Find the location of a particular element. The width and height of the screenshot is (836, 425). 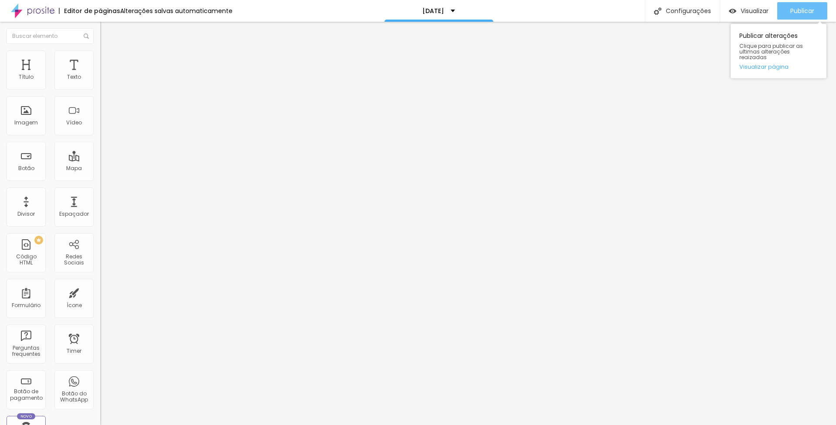

div: Ícone is located at coordinates (74, 306).